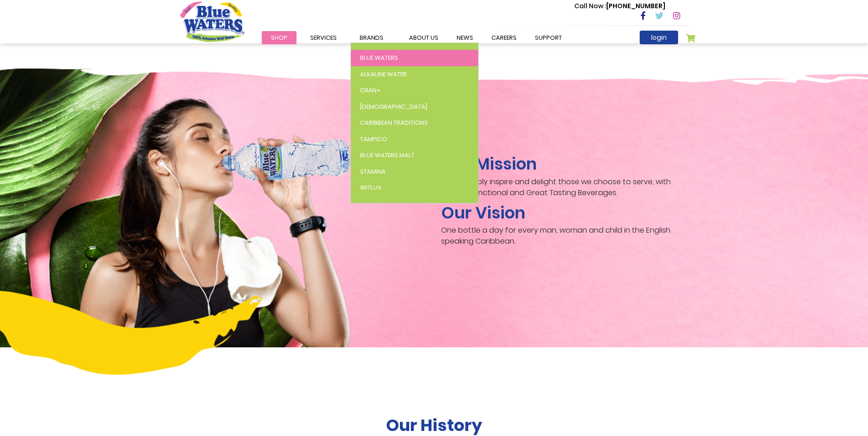 This screenshot has width=868, height=436. I want to click on span: Tampico, so click(373, 139).